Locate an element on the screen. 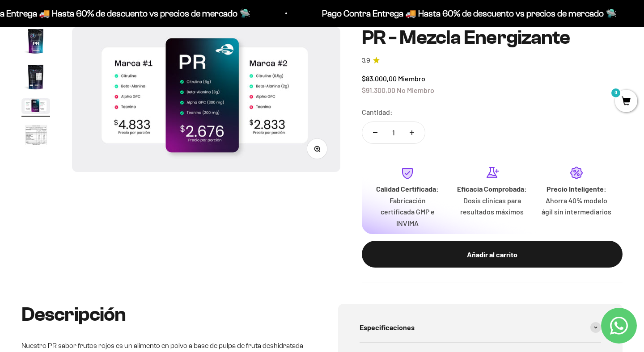 The width and height of the screenshot is (644, 352). p: Ahorra 40% modelo ágil sin intermediarios is located at coordinates (576, 206).